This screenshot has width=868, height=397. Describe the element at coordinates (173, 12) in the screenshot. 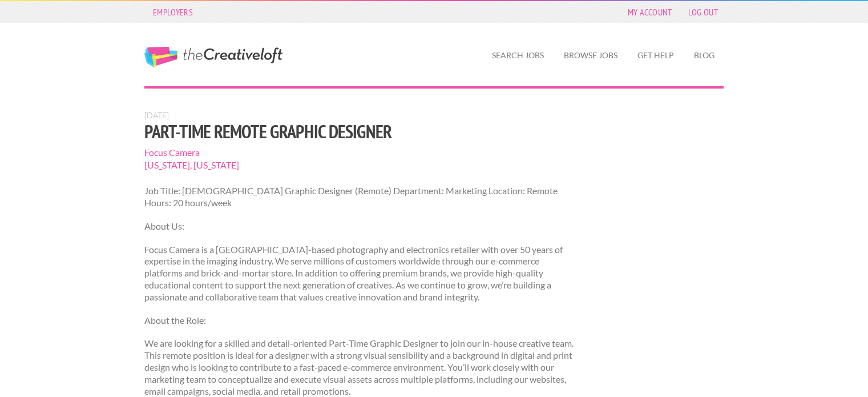

I see `a: Employers` at that location.